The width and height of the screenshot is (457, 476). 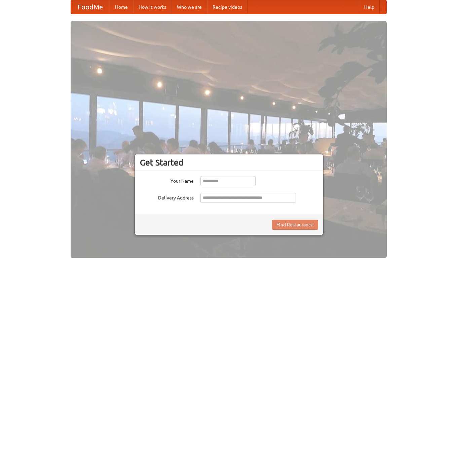 I want to click on a: Recipe videos, so click(x=227, y=7).